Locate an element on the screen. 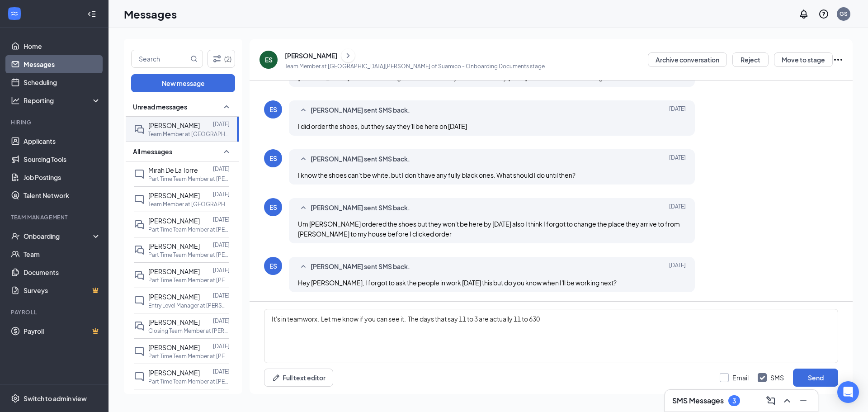 The width and height of the screenshot is (868, 412). button: ChevronUp is located at coordinates (787, 401).